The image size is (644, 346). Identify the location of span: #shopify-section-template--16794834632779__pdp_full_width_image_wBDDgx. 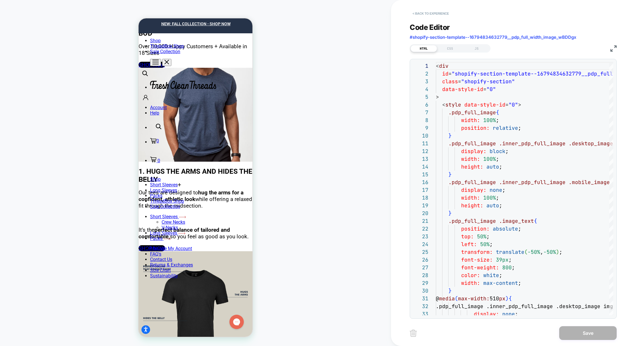
(493, 37).